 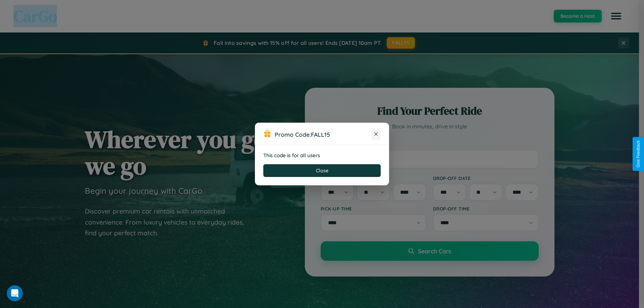 What do you see at coordinates (323, 135) in the screenshot?
I see `h3: Promo Code:` at bounding box center [323, 135].